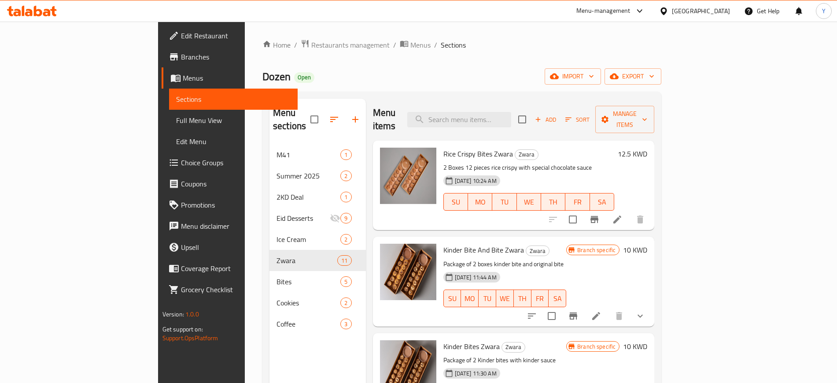 Image resolution: width=837 pixels, height=383 pixels. What do you see at coordinates (345, 45) in the screenshot?
I see `a: Restaurants management` at bounding box center [345, 45].